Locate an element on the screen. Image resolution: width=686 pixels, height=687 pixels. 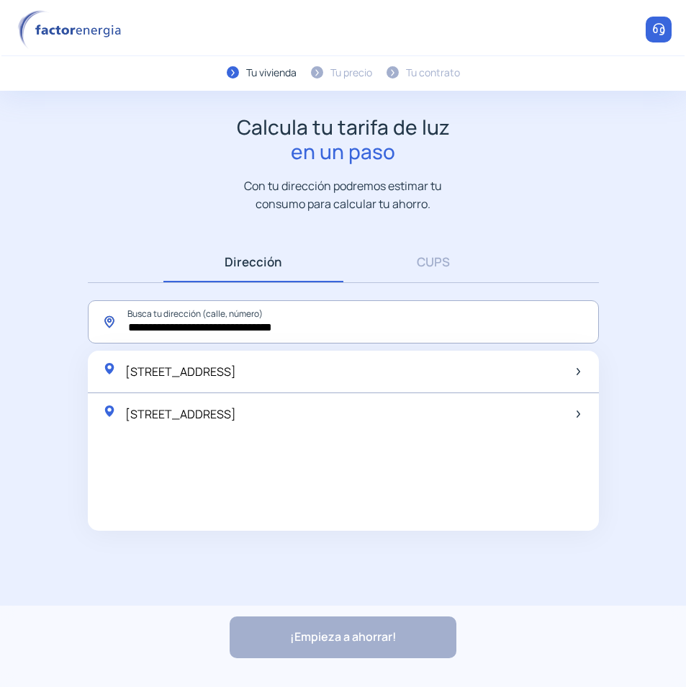
div: Tu contrato is located at coordinates (433, 73).